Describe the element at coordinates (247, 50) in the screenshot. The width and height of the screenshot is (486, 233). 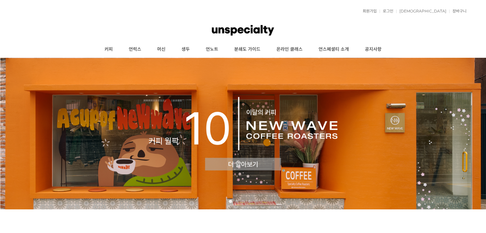
I see `a: 분쇄도 가이드` at that location.